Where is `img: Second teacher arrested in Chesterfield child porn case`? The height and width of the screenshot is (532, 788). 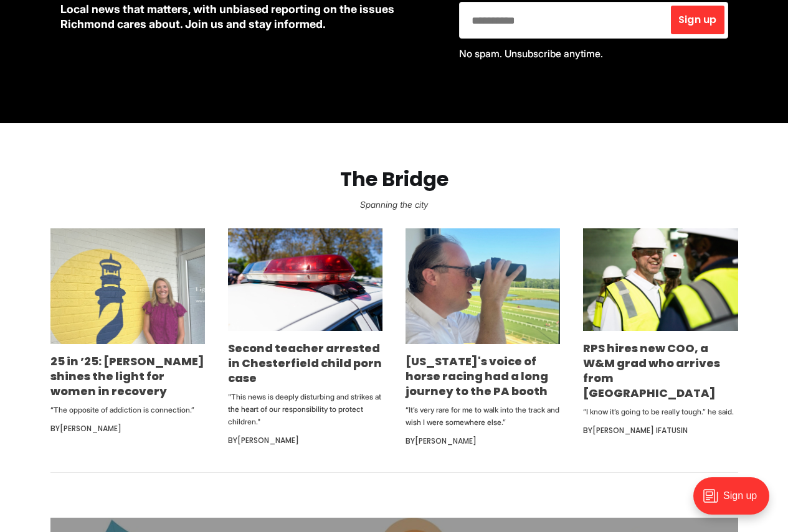 img: Second teacher arrested in Chesterfield child porn case is located at coordinates (305, 280).